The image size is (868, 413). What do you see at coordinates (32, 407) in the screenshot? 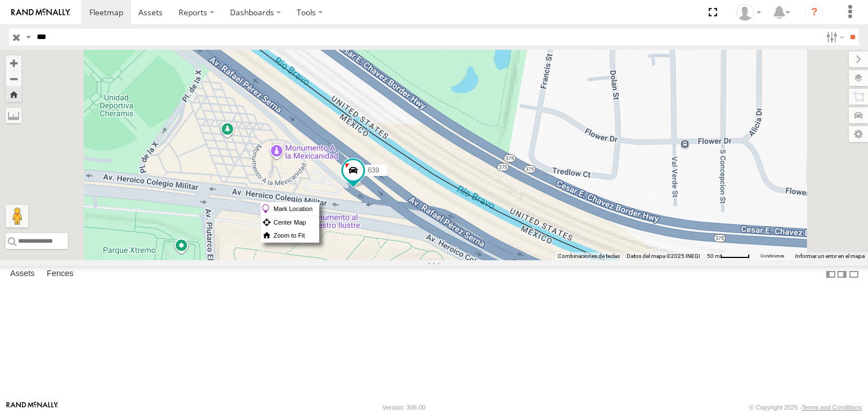
I see `a: Visit our Website` at bounding box center [32, 407].